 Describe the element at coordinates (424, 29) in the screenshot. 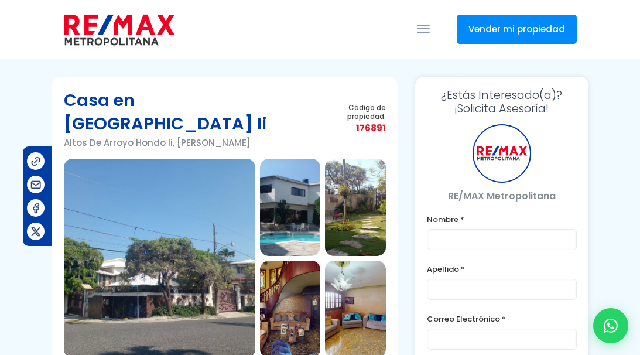

I see `a: mobile menu` at that location.